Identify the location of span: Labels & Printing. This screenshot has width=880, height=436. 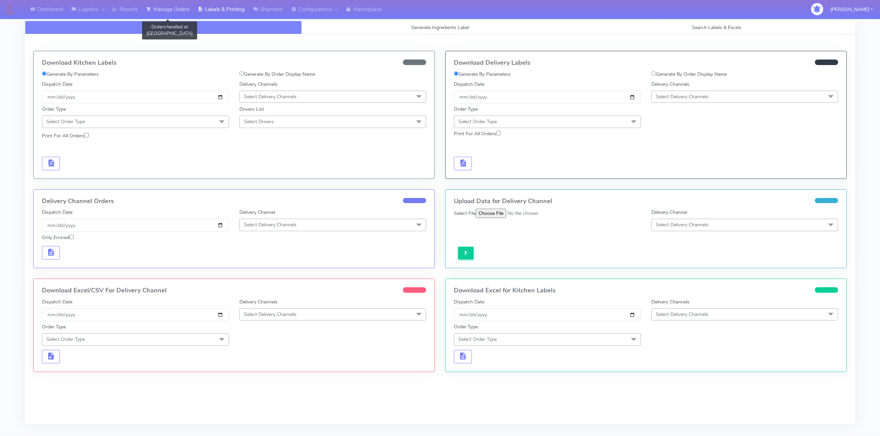
(163, 27).